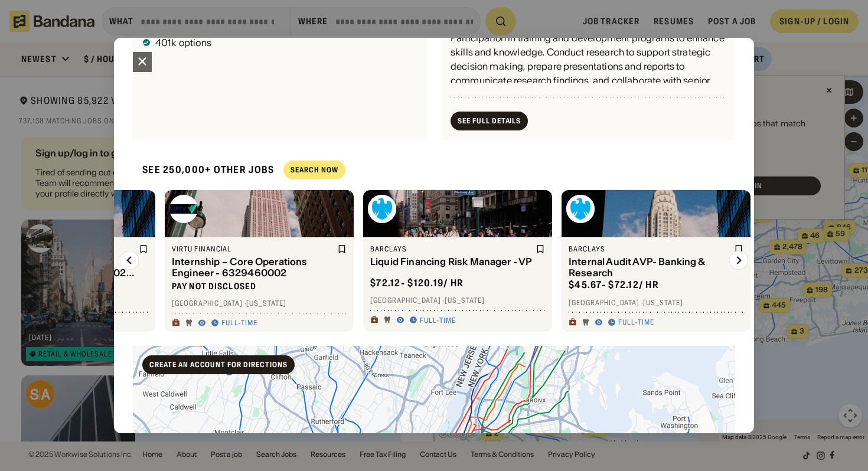 The height and width of the screenshot is (471, 868). What do you see at coordinates (203, 169) in the screenshot?
I see `div: See 250,000+ other jobs` at bounding box center [203, 169].